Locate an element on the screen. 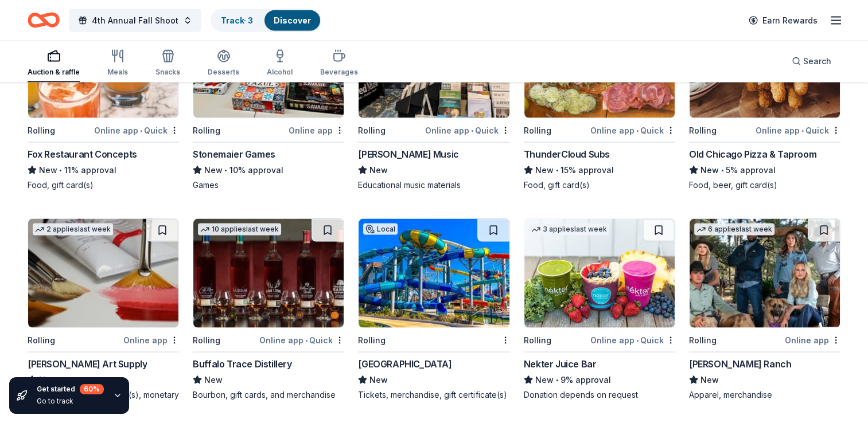 Image resolution: width=868 pixels, height=423 pixels. div: Meals is located at coordinates (118, 72).